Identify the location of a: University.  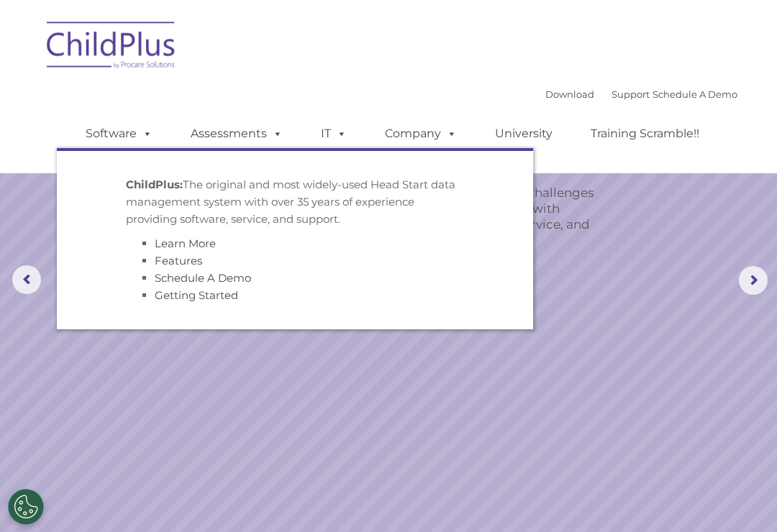
(524, 133).